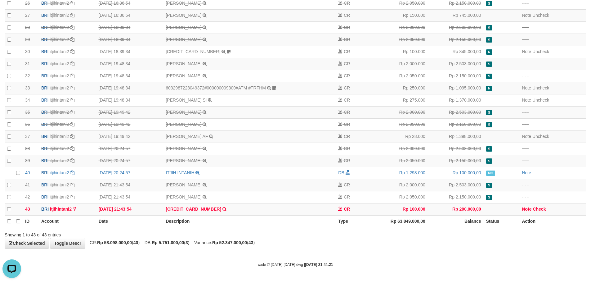 This screenshot has height=283, width=591. I want to click on td: Rp 28.000, so click(398, 136).